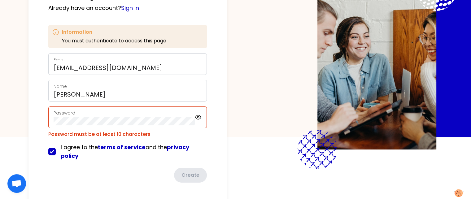 The height and width of the screenshot is (199, 471). Describe the element at coordinates (114, 41) in the screenshot. I see `p: You must authenticate to access this page` at that location.